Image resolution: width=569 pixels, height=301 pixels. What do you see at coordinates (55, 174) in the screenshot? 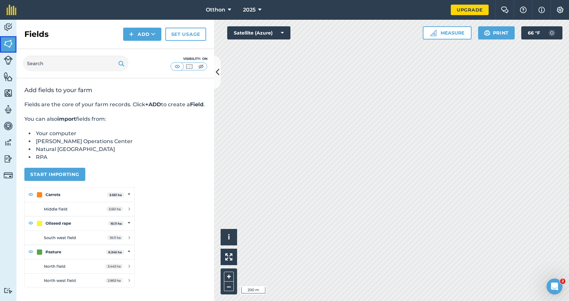
I see `button: Start importing` at bounding box center [55, 174].